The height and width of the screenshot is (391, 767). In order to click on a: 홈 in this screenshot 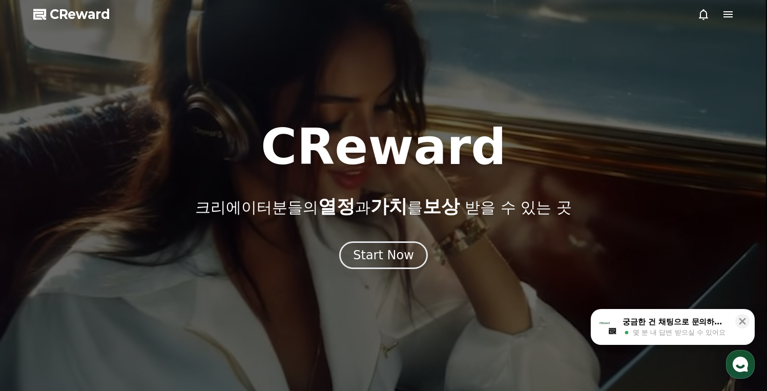, I will do `click(35, 319)`.